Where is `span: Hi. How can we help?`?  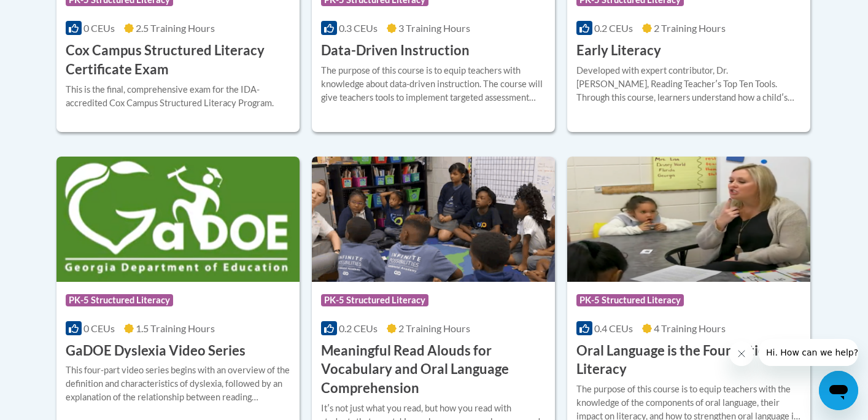 span: Hi. How can we help? is located at coordinates (53, 13).